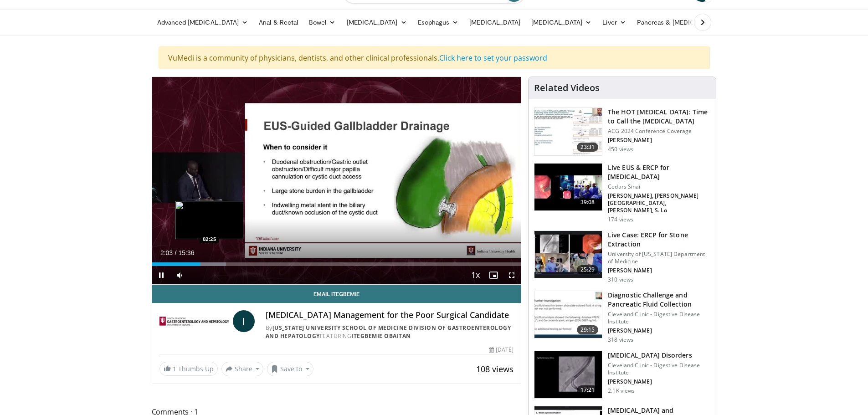  I want to click on a: 1 Thumbs Up, so click(189, 369).